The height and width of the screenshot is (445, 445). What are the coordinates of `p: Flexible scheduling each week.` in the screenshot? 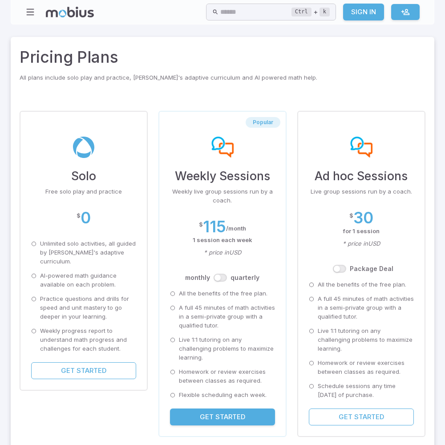 It's located at (222, 395).